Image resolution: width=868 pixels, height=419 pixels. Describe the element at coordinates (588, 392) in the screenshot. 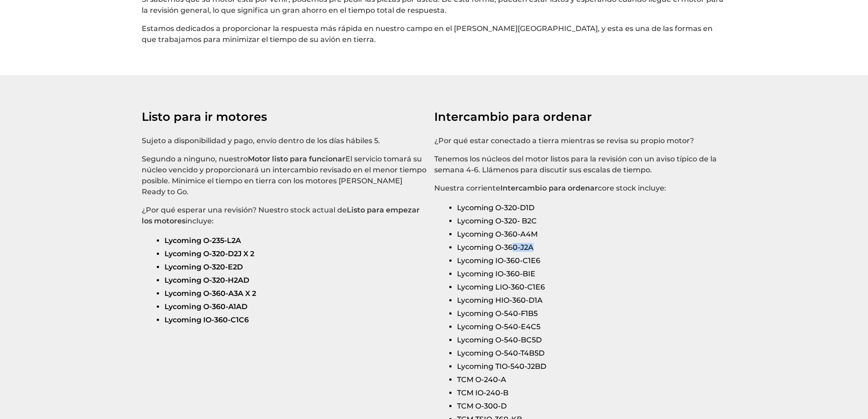

I see `li: TCM IO-240-B` at that location.